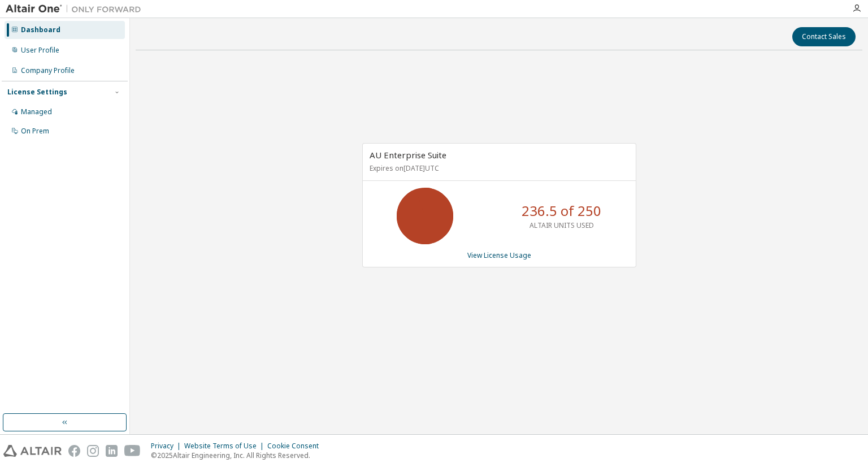 The width and height of the screenshot is (868, 467). What do you see at coordinates (112, 450) in the screenshot?
I see `img: linkedin.svg` at bounding box center [112, 450].